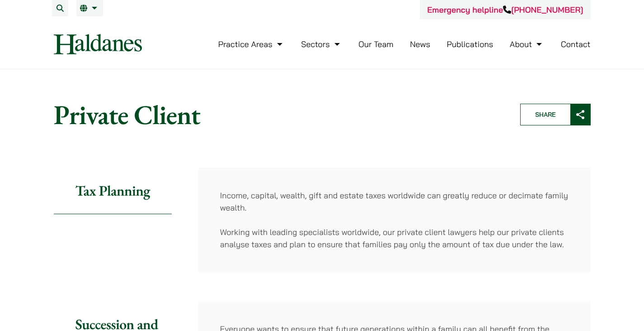  What do you see at coordinates (545, 114) in the screenshot?
I see `span: Share` at bounding box center [545, 114].